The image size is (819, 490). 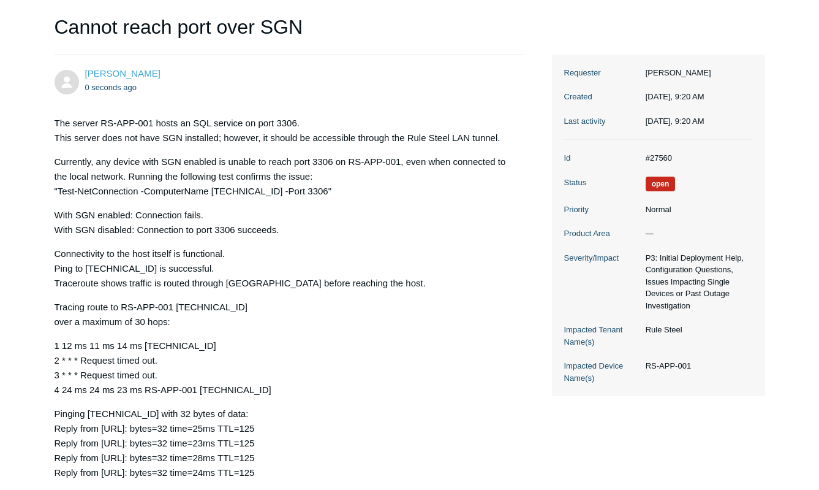 What do you see at coordinates (602, 73) in the screenshot?
I see `dt: Requester` at bounding box center [602, 73].